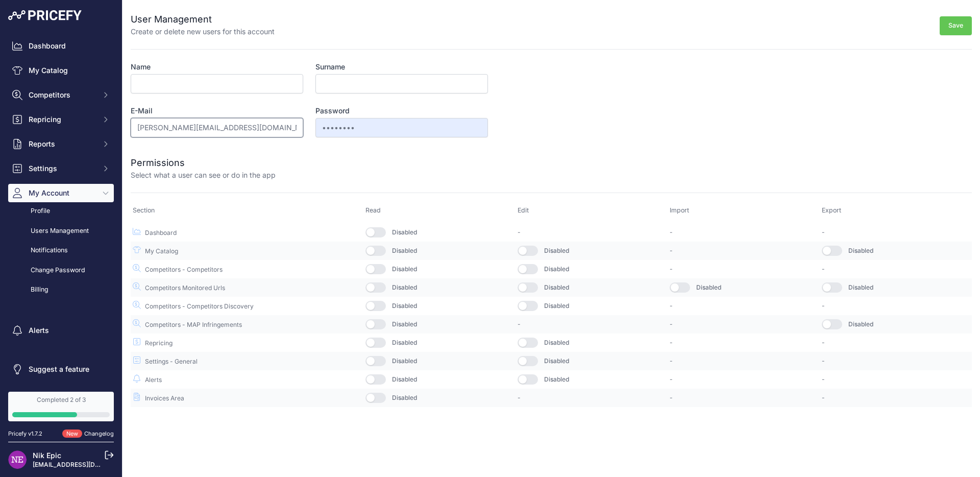 The width and height of the screenshot is (980, 477). What do you see at coordinates (247, 231) in the screenshot?
I see `p: Dashboard` at bounding box center [247, 231].